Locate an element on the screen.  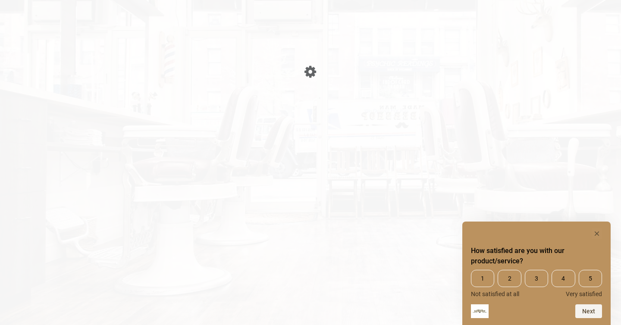
h2: How satisfied are you with our product/service? Select an option from 1 to 5, with 1 being Not sa... is located at coordinates (537, 256).